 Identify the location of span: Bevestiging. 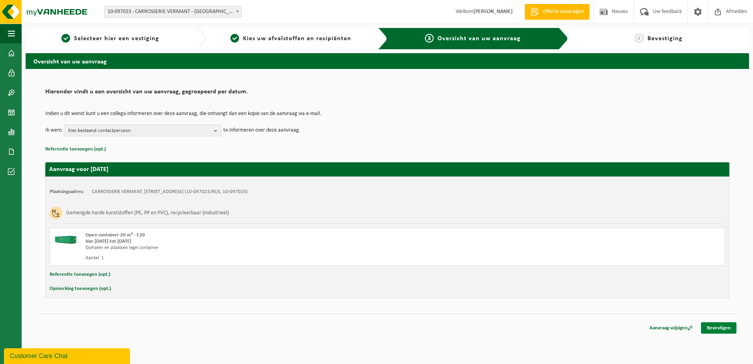
(665, 39).